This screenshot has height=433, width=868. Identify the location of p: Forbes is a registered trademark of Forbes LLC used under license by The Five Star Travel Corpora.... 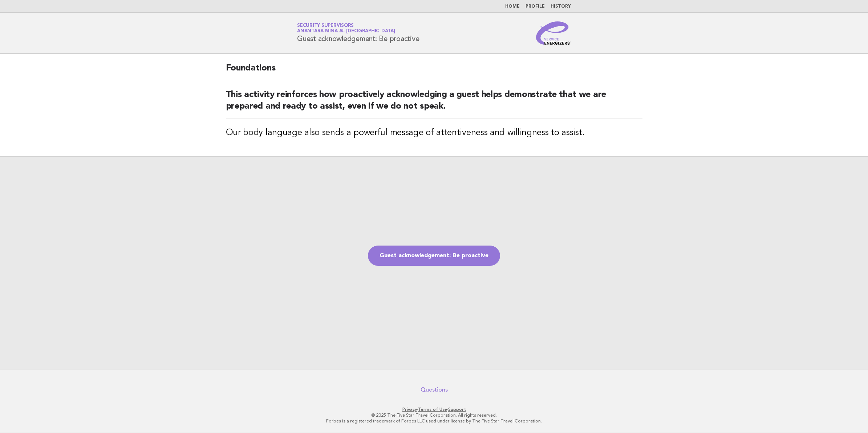
(434, 421).